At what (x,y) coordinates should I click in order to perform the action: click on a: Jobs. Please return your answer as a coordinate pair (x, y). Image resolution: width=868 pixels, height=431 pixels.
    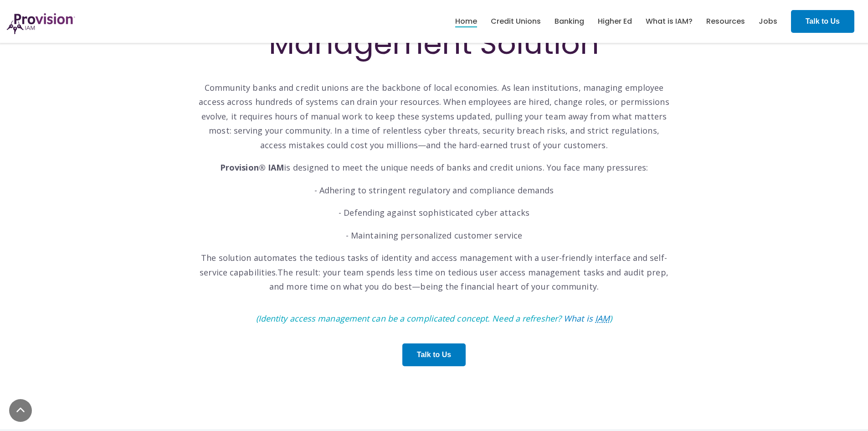
    Looking at the image, I should click on (768, 22).